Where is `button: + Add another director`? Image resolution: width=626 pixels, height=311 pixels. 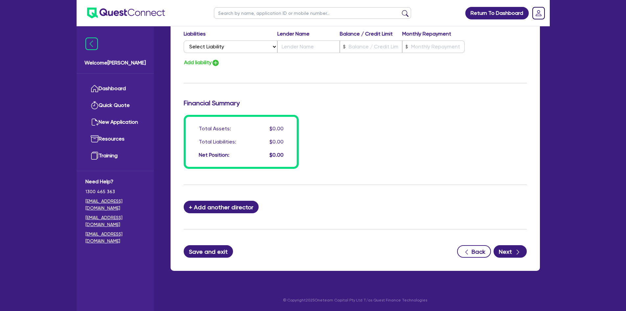
button: + Add another director is located at coordinates (221, 207).